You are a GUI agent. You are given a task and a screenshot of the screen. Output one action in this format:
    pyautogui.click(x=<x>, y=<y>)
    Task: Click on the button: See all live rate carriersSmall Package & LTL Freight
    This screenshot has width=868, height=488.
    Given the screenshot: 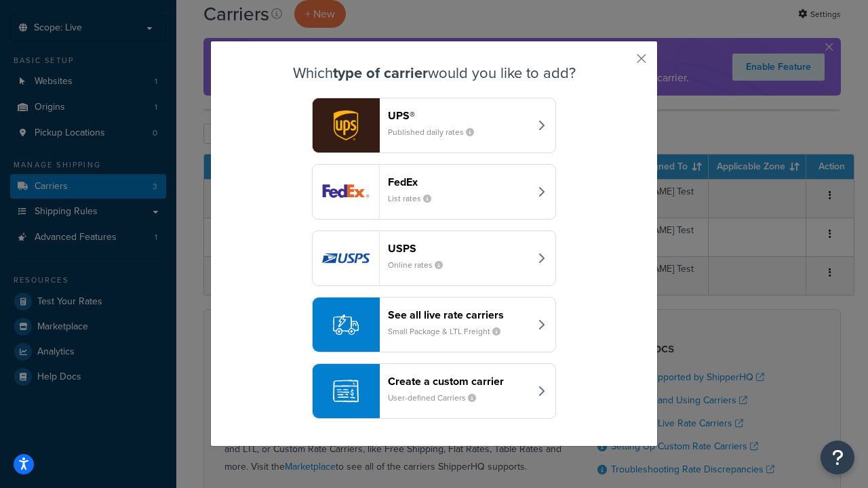 What is the action you would take?
    pyautogui.click(x=434, y=324)
    